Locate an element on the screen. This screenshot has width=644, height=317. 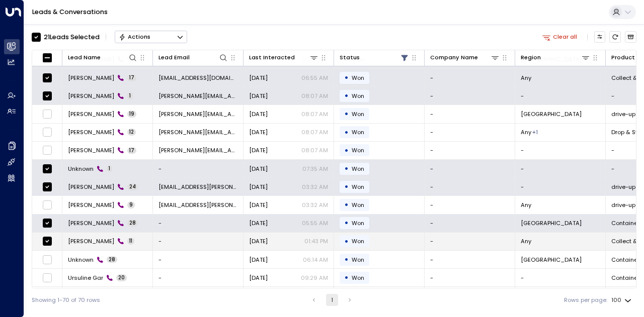
p: 07:35 AM is located at coordinates (315, 169).